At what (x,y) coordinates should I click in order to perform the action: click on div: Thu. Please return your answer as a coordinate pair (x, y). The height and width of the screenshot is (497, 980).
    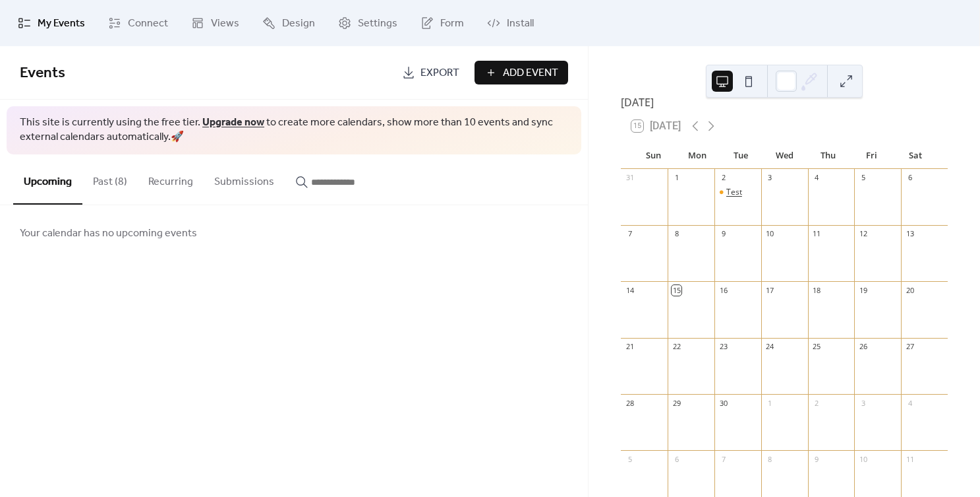
    Looking at the image, I should click on (828, 156).